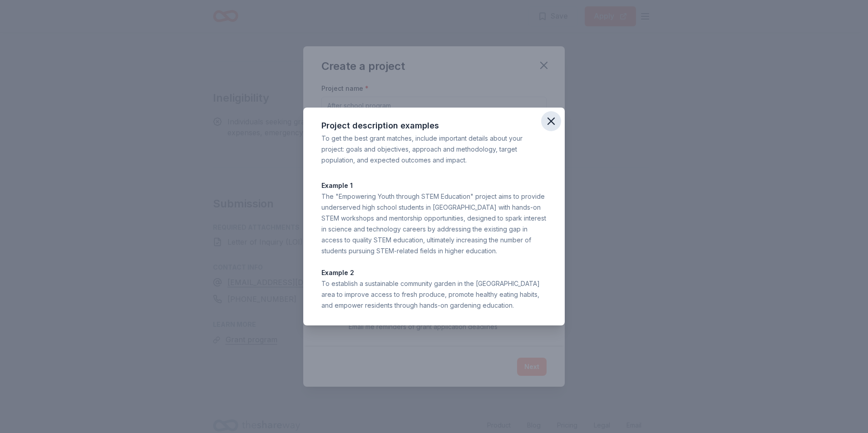 The height and width of the screenshot is (433, 868). Describe the element at coordinates (434, 186) in the screenshot. I see `p: Example 1` at that location.